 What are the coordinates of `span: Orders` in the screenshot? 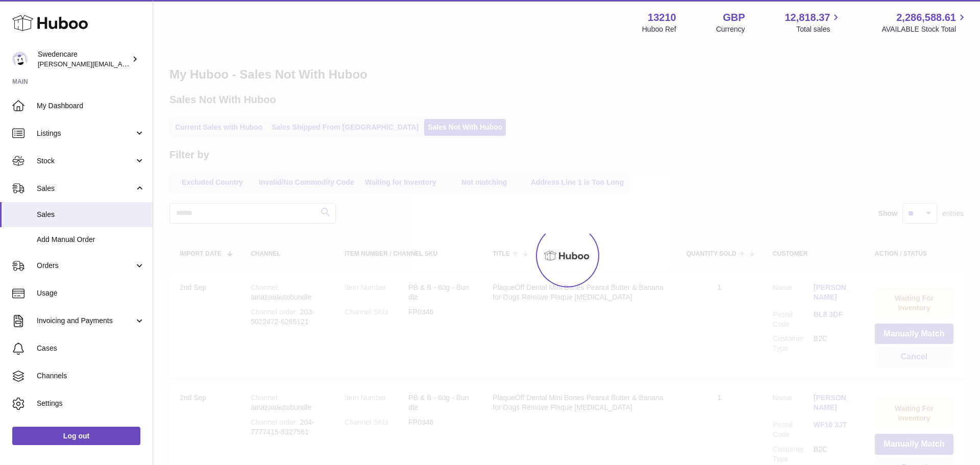 It's located at (86, 265).